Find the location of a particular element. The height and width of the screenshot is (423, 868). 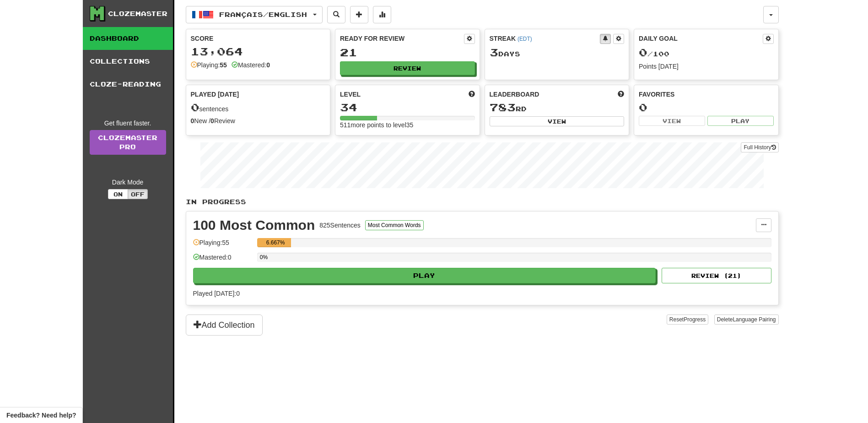

a: Collections is located at coordinates (128, 61).